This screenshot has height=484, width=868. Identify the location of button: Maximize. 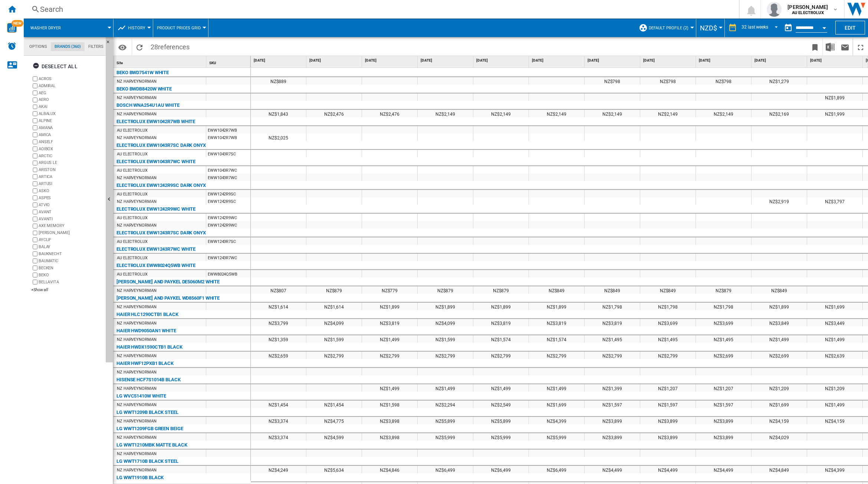
(861, 46).